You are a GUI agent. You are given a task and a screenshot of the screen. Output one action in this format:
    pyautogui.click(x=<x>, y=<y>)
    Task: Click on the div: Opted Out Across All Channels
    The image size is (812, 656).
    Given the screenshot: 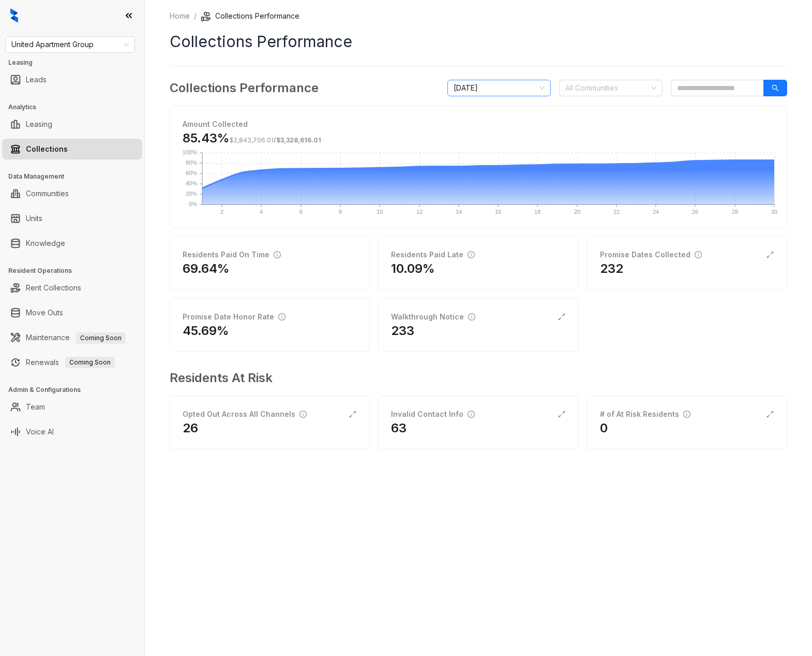 What is the action you would take?
    pyautogui.click(x=245, y=414)
    